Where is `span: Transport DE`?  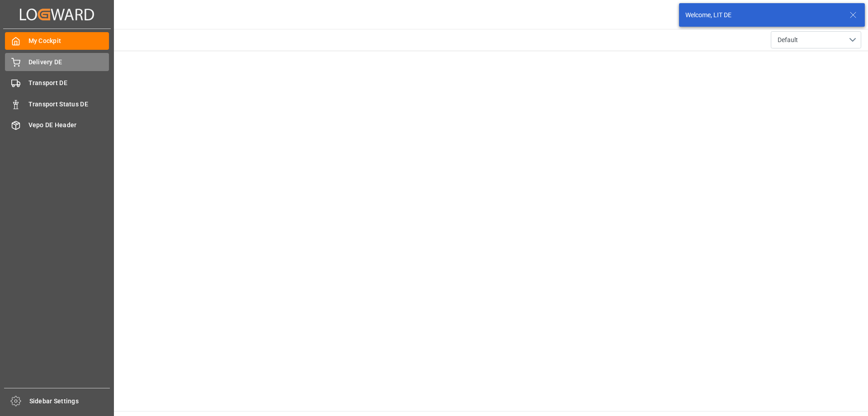
span: Transport DE is located at coordinates (69, 83).